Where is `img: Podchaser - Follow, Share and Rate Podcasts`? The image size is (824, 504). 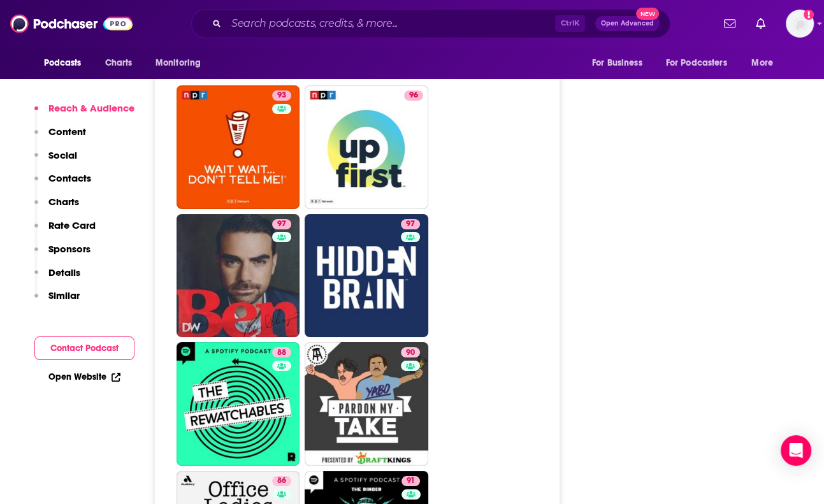 img: Podchaser - Follow, Share and Rate Podcasts is located at coordinates (71, 24).